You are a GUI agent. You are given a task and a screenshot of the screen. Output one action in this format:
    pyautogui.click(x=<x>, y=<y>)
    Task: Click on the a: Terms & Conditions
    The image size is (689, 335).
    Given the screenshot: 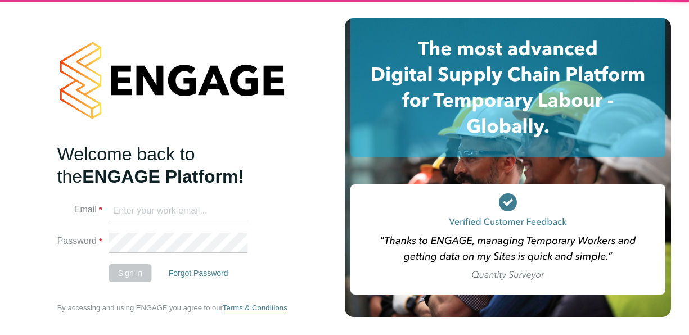 What is the action you would take?
    pyautogui.click(x=255, y=308)
    